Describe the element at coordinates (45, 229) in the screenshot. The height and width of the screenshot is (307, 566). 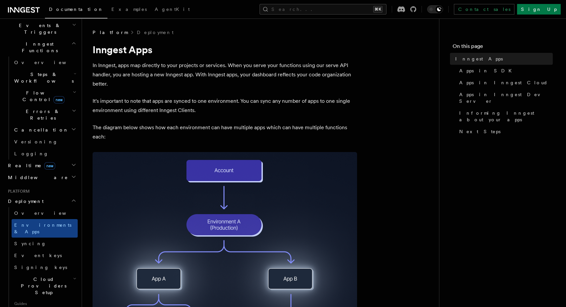
I see `a: Environments & Apps` at that location.